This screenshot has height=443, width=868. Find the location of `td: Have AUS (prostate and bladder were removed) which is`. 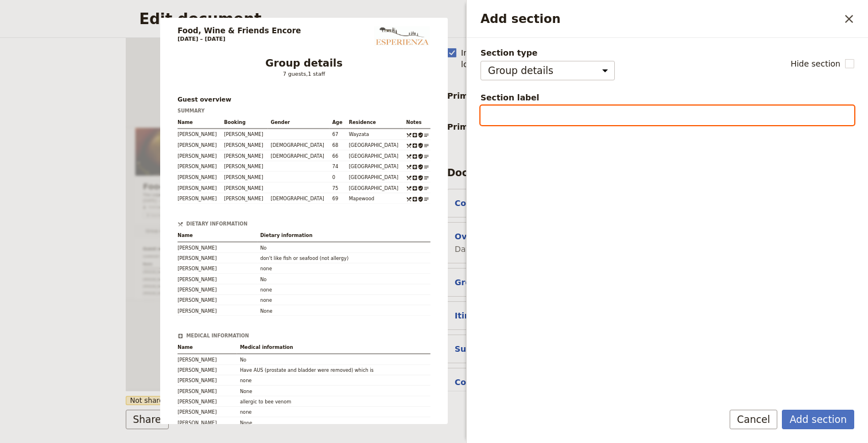

td: Have AUS (prostate and bladder were removed) which is is located at coordinates (334, 370).